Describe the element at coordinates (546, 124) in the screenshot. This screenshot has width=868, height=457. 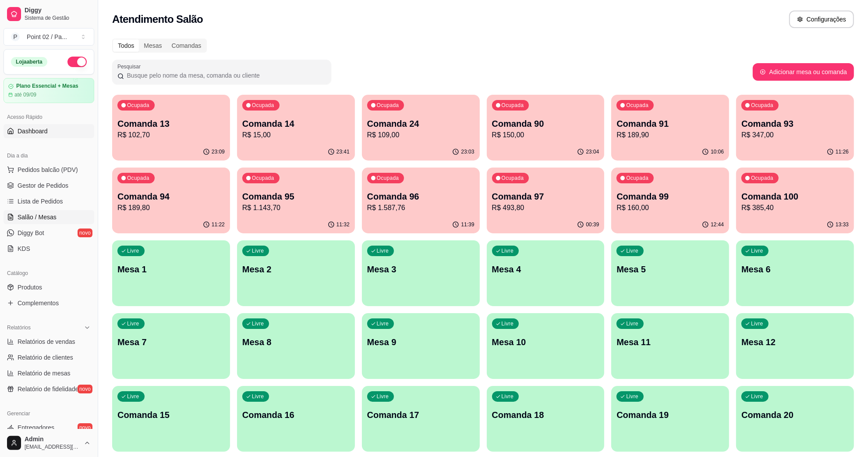
I see `p: Comanda 90` at that location.